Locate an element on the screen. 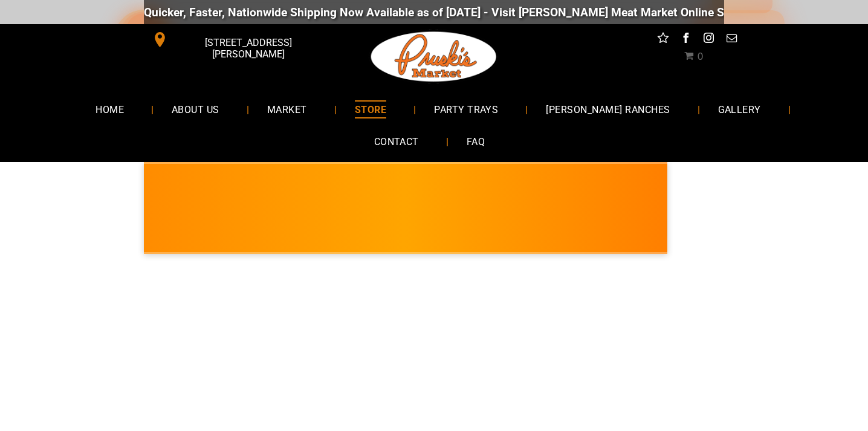  a: ABOUT US is located at coordinates (195, 109).